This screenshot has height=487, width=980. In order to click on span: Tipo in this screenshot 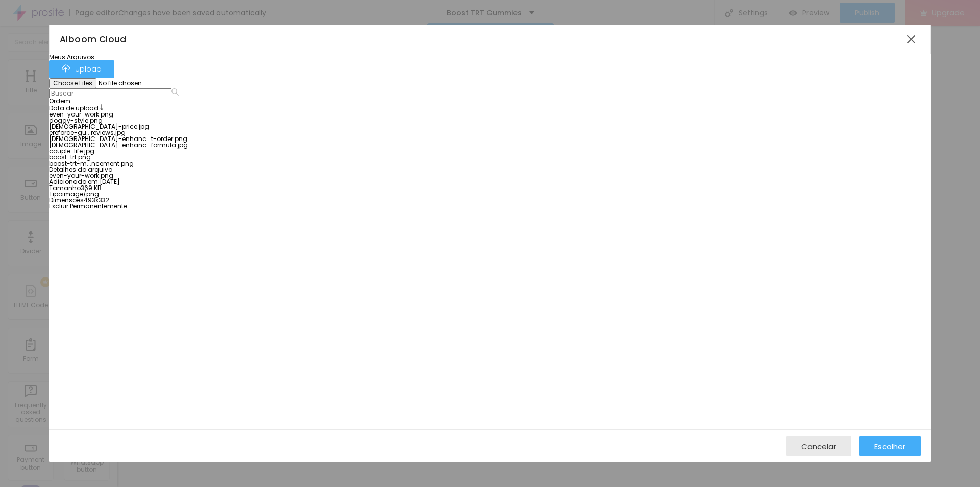, I will do `click(55, 194)`.